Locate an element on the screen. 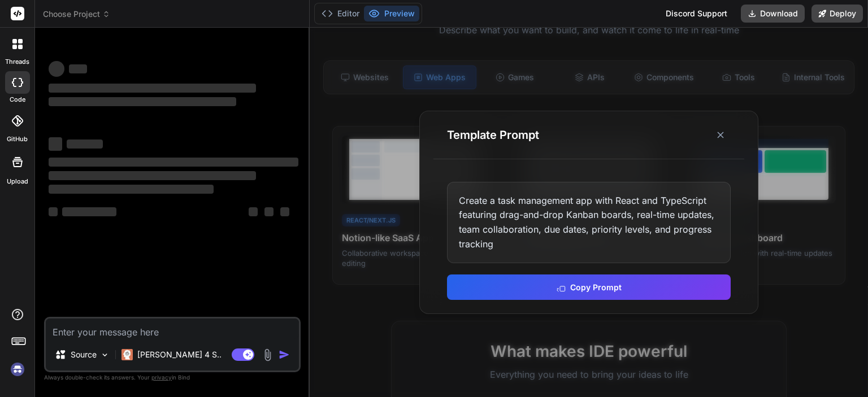  button: Download is located at coordinates (773, 14).